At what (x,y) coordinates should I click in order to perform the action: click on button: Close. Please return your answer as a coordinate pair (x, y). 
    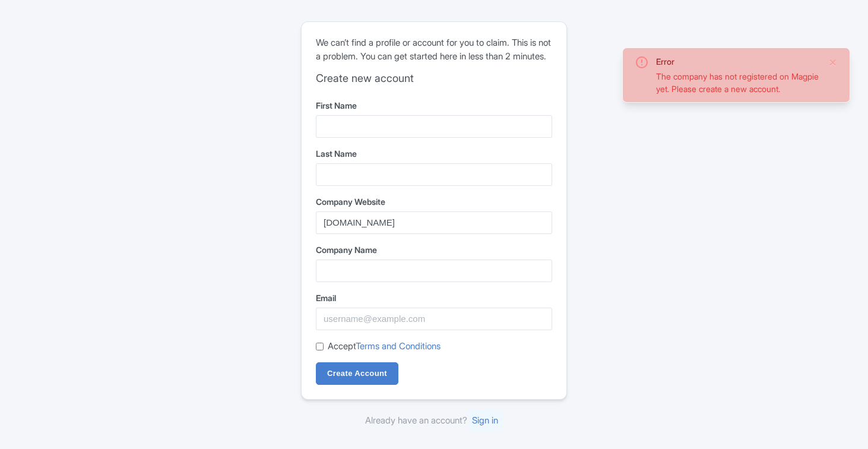
    Looking at the image, I should click on (833, 62).